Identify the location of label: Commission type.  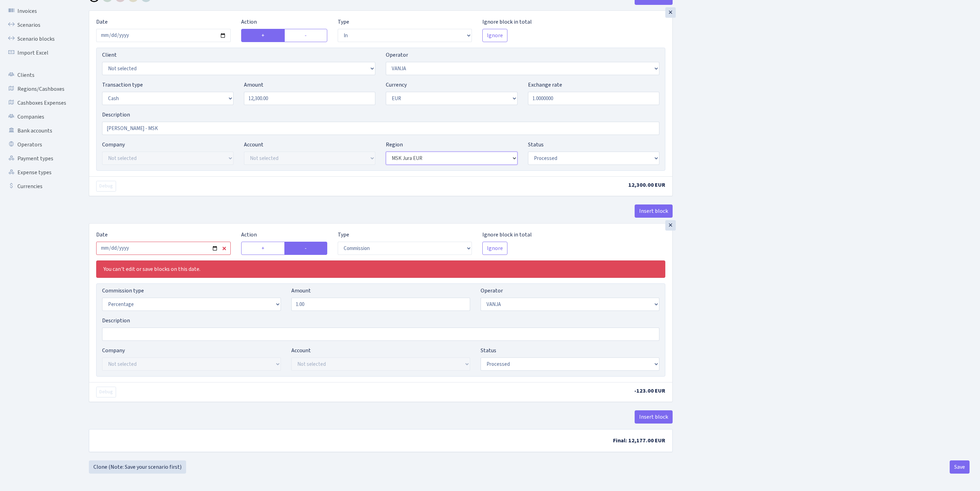
(123, 291).